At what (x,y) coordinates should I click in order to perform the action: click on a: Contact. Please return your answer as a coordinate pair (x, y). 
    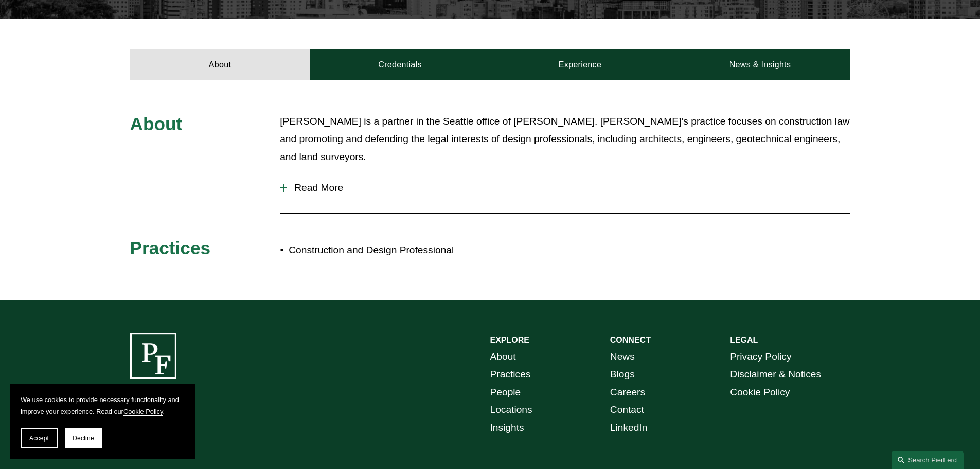
    Looking at the image, I should click on (627, 410).